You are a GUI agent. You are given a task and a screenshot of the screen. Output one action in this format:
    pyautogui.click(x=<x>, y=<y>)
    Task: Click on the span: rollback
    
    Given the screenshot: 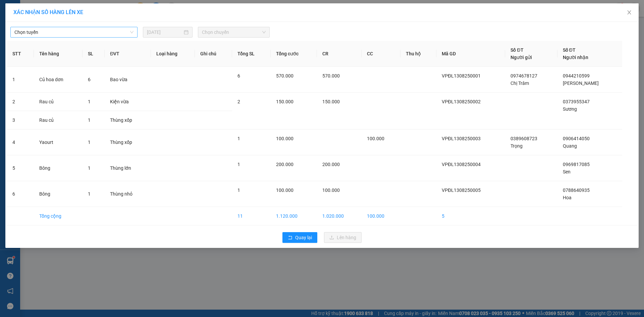 What is the action you would take?
    pyautogui.click(x=290, y=238)
    